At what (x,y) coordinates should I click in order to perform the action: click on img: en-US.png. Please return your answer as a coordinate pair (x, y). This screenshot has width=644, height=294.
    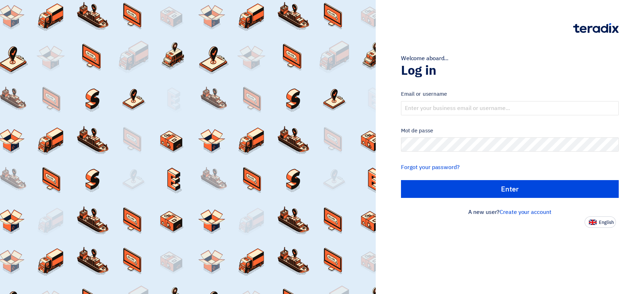
    Looking at the image, I should click on (593, 222).